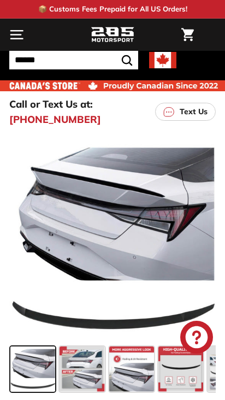 This screenshot has height=400, width=225. What do you see at coordinates (185, 111) in the screenshot?
I see `a: Text Us` at bounding box center [185, 111].